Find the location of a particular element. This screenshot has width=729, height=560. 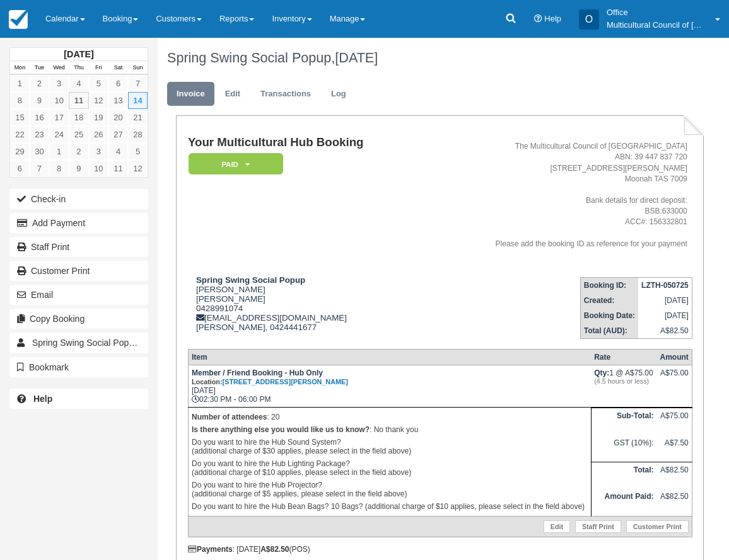

a: 15 is located at coordinates (20, 117).